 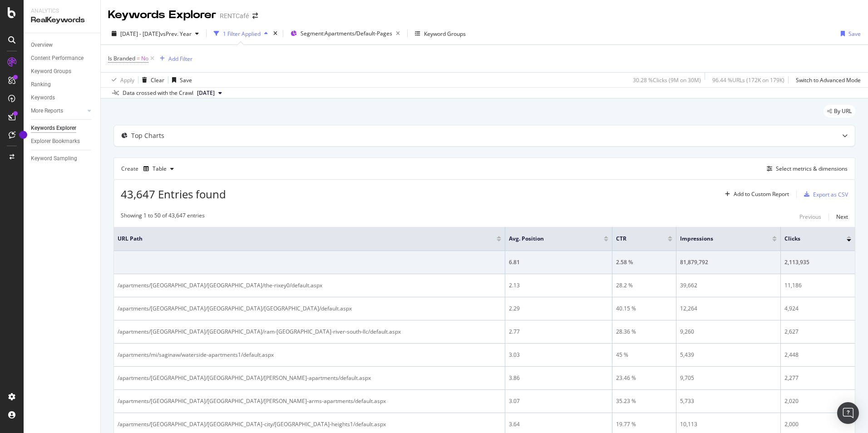 I want to click on div: 9,705, so click(x=728, y=378).